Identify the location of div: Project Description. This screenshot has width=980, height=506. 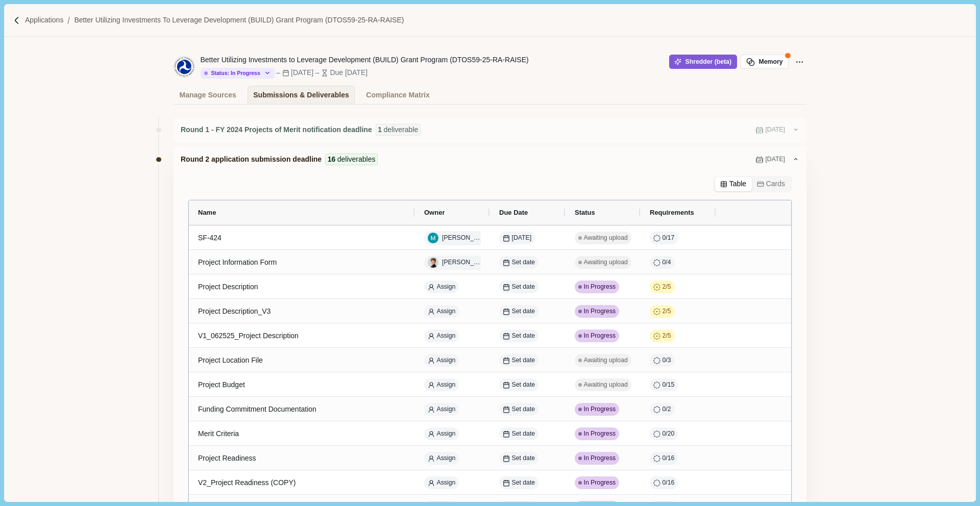
(302, 287).